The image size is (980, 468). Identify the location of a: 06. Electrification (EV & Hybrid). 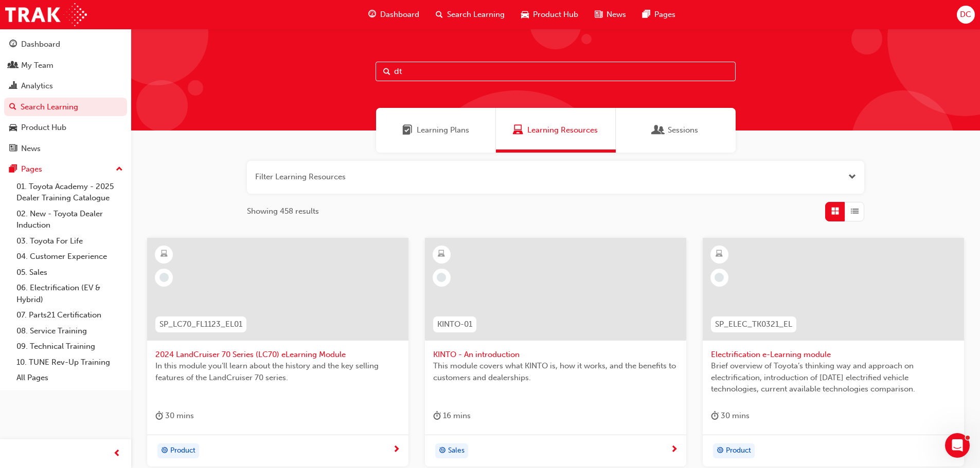
(69, 293).